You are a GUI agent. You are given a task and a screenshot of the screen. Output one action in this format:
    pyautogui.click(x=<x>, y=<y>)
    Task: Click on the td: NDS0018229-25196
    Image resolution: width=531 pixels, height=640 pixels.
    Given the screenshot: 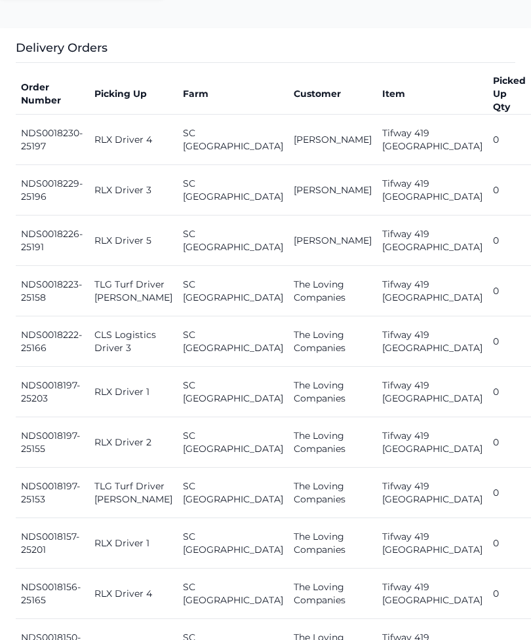 What is the action you would take?
    pyautogui.click(x=52, y=190)
    